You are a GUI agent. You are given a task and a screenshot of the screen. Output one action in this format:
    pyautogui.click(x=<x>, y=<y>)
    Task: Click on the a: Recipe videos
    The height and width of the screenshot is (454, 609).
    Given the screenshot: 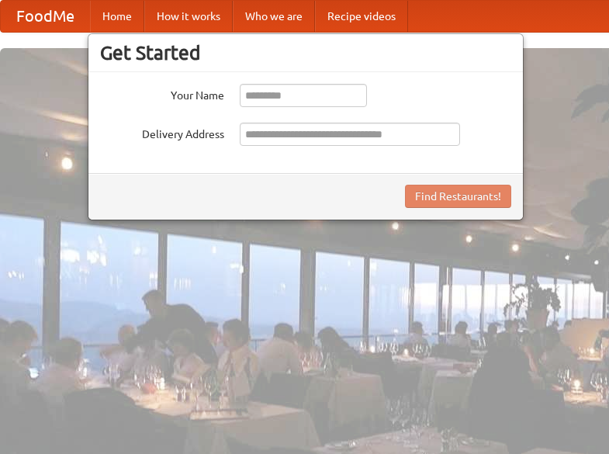 What is the action you would take?
    pyautogui.click(x=361, y=16)
    